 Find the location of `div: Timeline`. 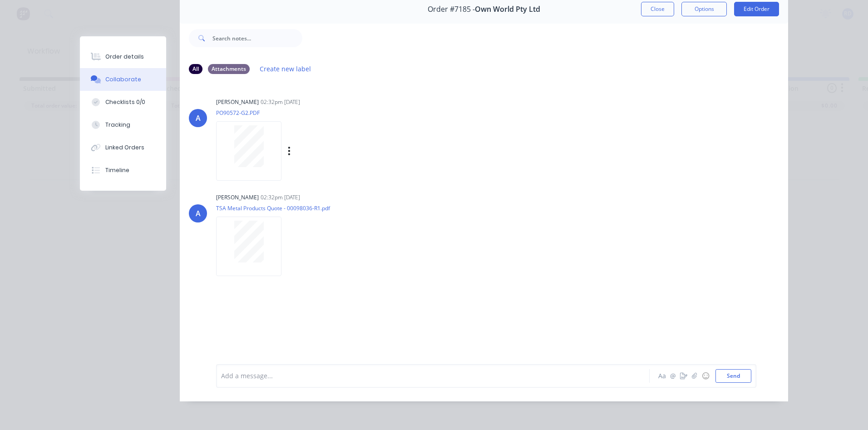

div: Timeline is located at coordinates (117, 170).